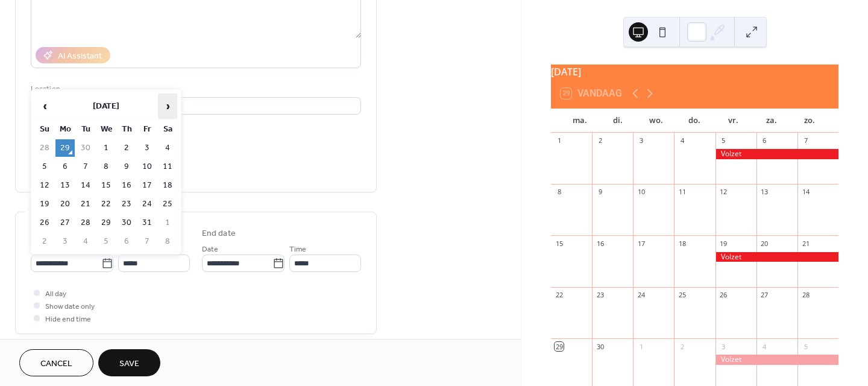 This screenshot has height=386, width=868. Describe the element at coordinates (56, 363) in the screenshot. I see `a: Cancel` at that location.